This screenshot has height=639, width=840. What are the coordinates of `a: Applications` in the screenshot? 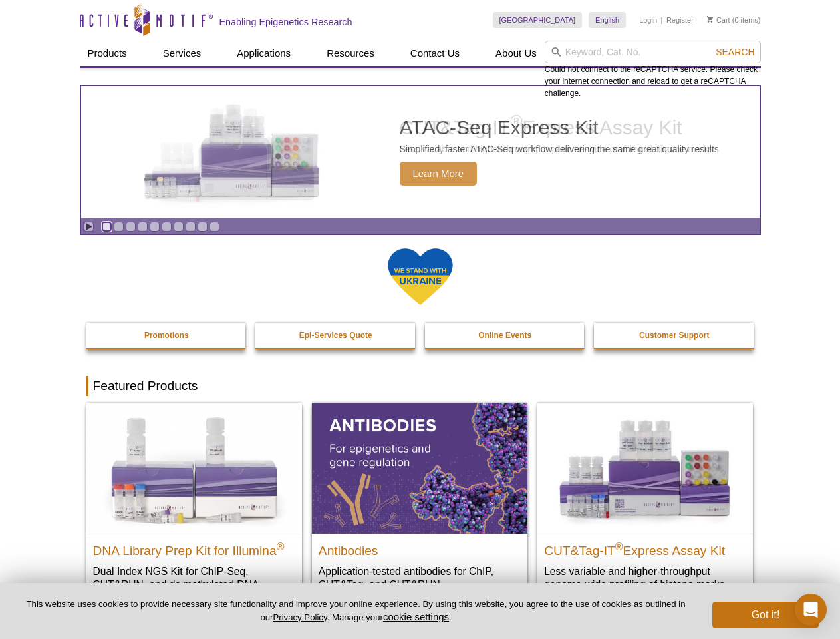 It's located at (263, 53).